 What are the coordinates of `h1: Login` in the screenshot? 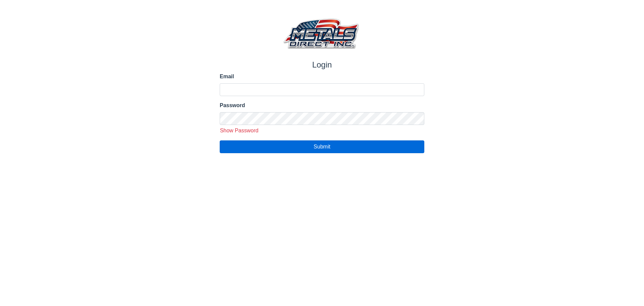 It's located at (322, 65).